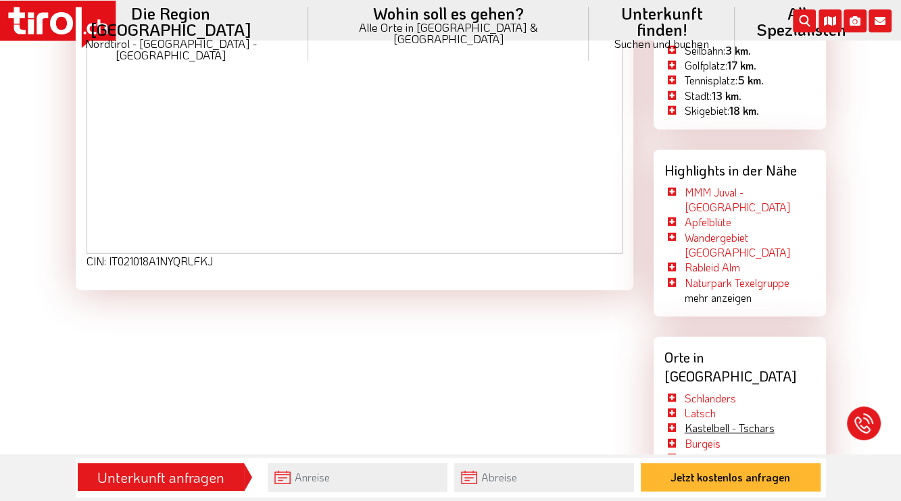 This screenshot has height=501, width=901. What do you see at coordinates (661, 43) in the screenshot?
I see `small: Suchen und buchen` at bounding box center [661, 43].